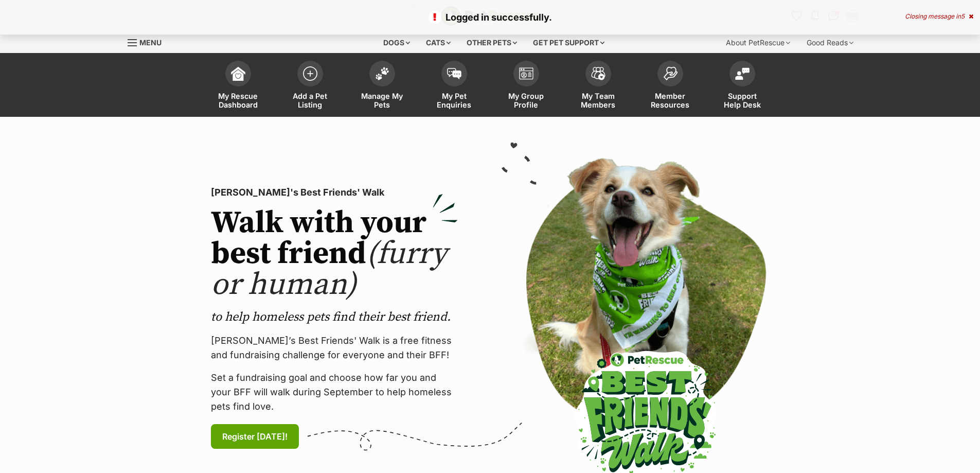 Image resolution: width=980 pixels, height=473 pixels. What do you see at coordinates (438, 43) in the screenshot?
I see `div: Cats` at bounding box center [438, 43].